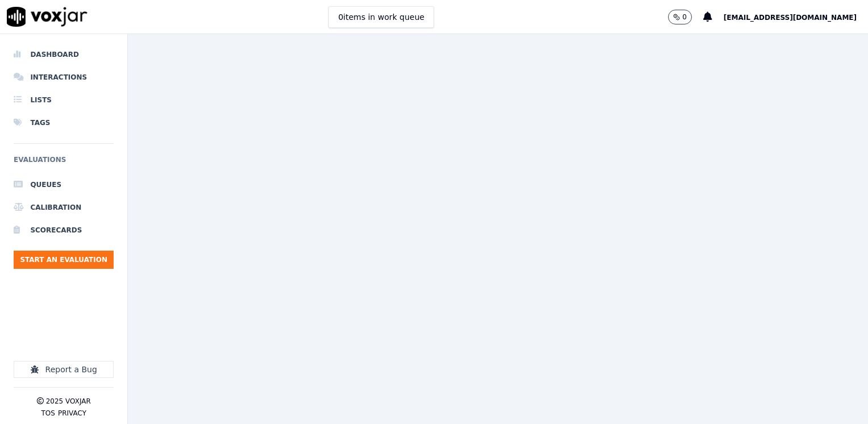  I want to click on li: Scorecards, so click(63, 230).